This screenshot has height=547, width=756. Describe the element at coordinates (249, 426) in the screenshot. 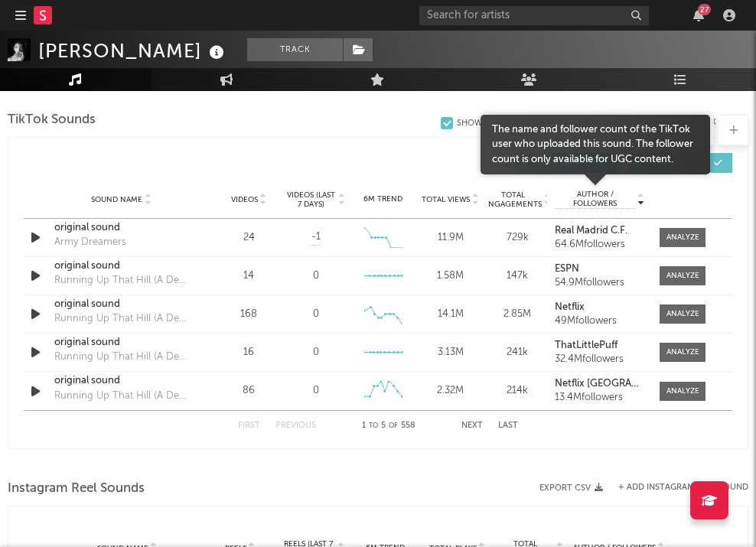

I see `button: First` at that location.